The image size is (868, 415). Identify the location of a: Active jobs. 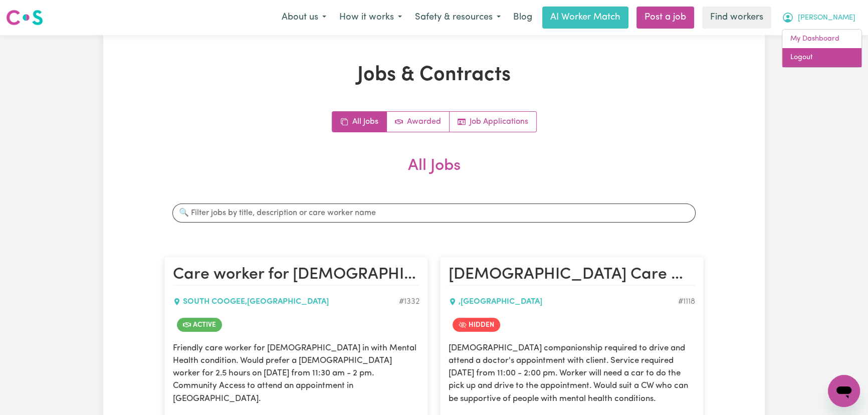
(418, 122).